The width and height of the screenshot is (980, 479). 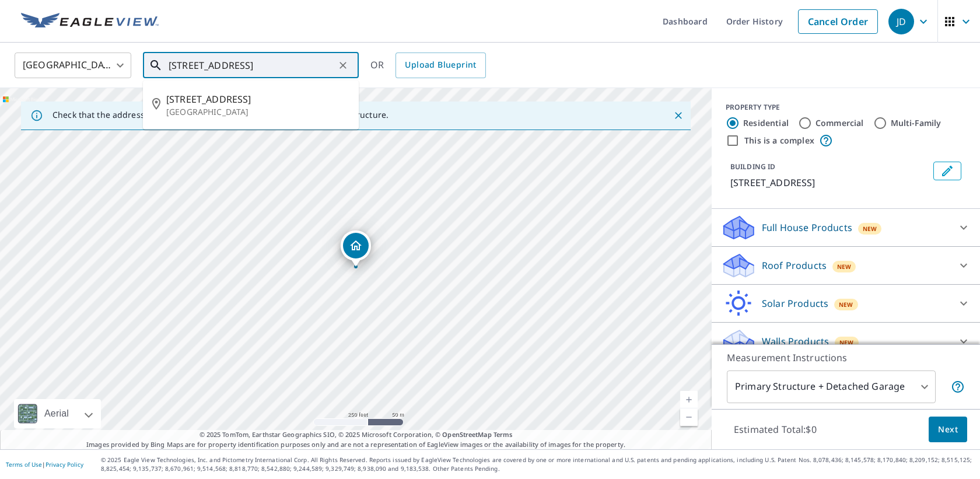 I want to click on label: Residential, so click(x=766, y=123).